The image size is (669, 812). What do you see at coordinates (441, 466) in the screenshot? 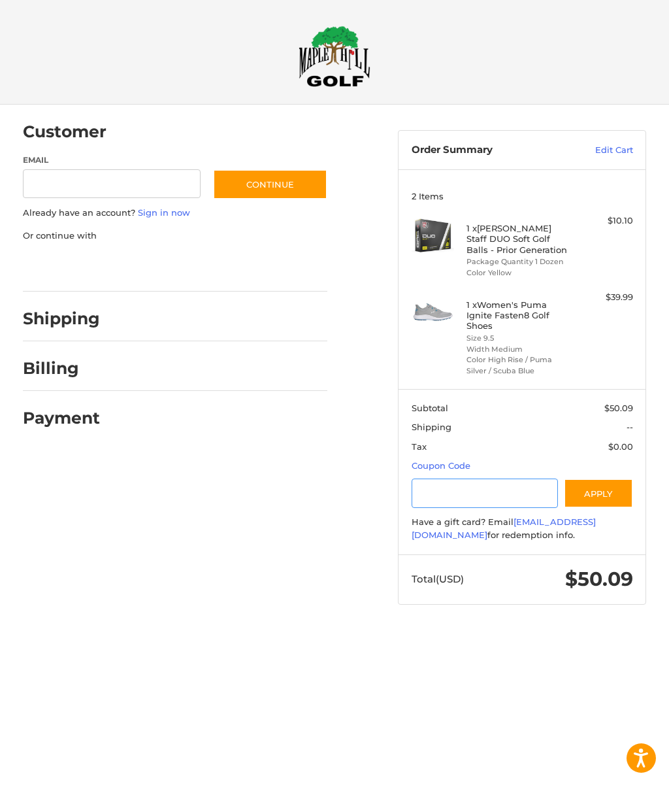
I see `a: Coupon Code` at bounding box center [441, 466].